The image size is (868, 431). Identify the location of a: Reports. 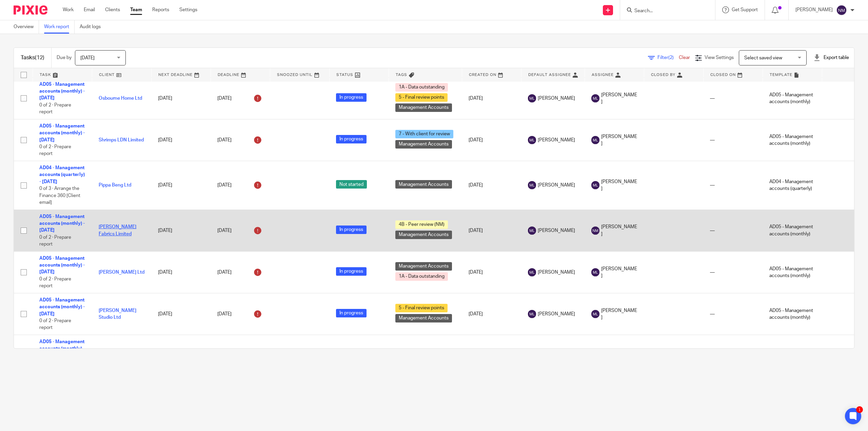
(161, 10).